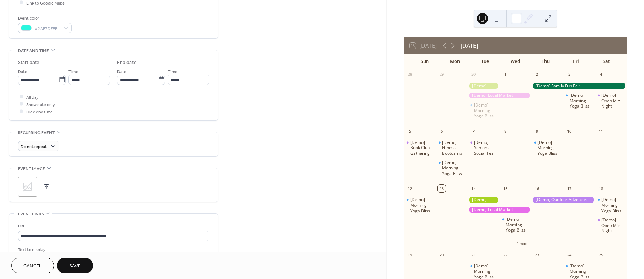 The width and height of the screenshot is (644, 279). Describe the element at coordinates (505, 189) in the screenshot. I see `div: 15` at that location.